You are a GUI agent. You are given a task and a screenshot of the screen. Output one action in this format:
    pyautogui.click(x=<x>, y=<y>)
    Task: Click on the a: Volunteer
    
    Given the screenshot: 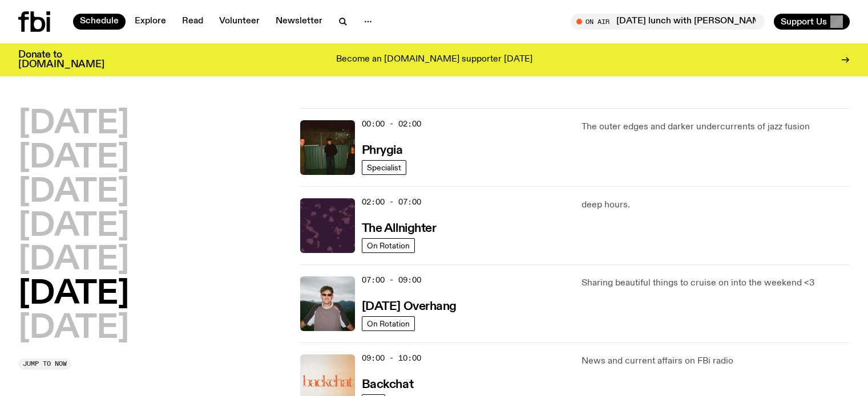 What is the action you would take?
    pyautogui.click(x=239, y=21)
    